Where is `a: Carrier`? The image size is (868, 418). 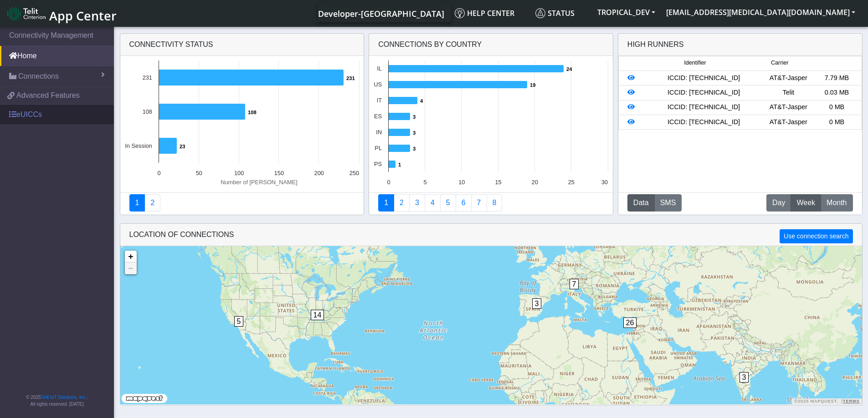
a: Carrier is located at coordinates (401, 203).